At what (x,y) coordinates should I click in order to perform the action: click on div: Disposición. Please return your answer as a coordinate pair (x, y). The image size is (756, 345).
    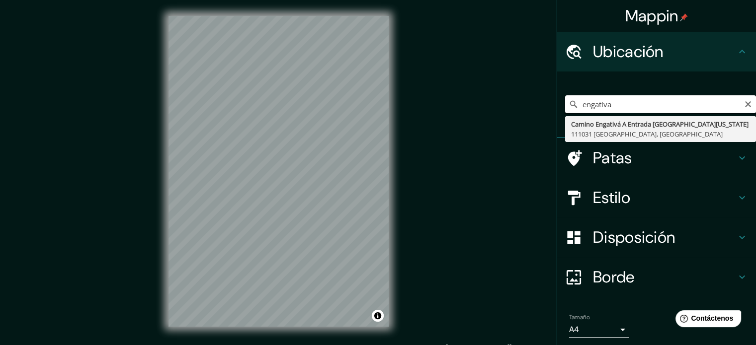
    Looking at the image, I should click on (656, 238).